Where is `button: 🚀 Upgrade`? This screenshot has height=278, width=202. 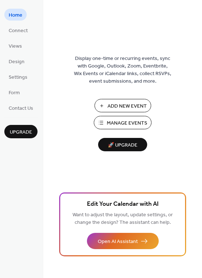 button: 🚀 Upgrade is located at coordinates (123, 145).